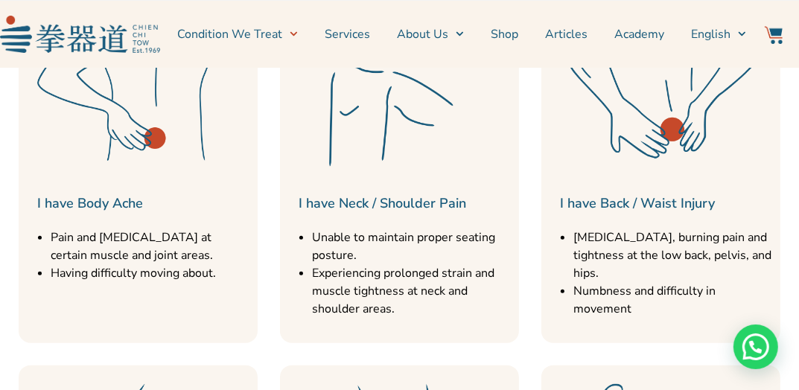 This screenshot has height=390, width=799. Describe the element at coordinates (457, 34) in the screenshot. I see `nav: Menu` at that location.